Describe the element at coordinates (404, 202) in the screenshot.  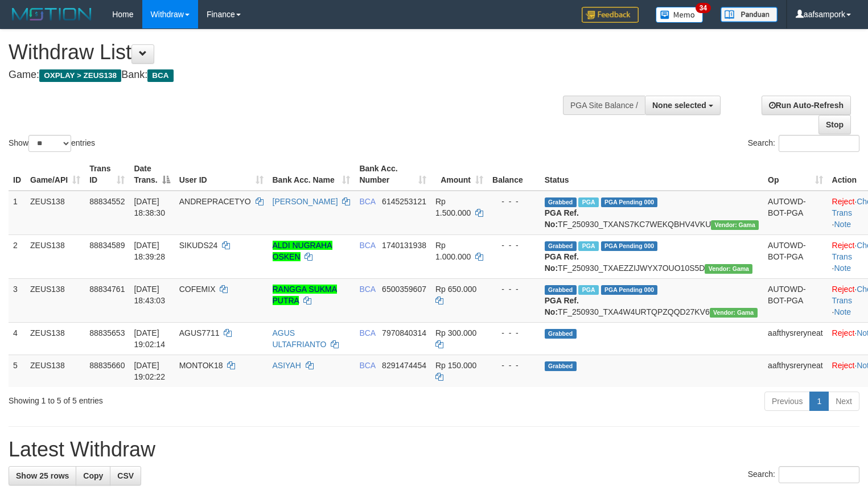
I see `span: Copy 6145253121 to clipboard` at that location.